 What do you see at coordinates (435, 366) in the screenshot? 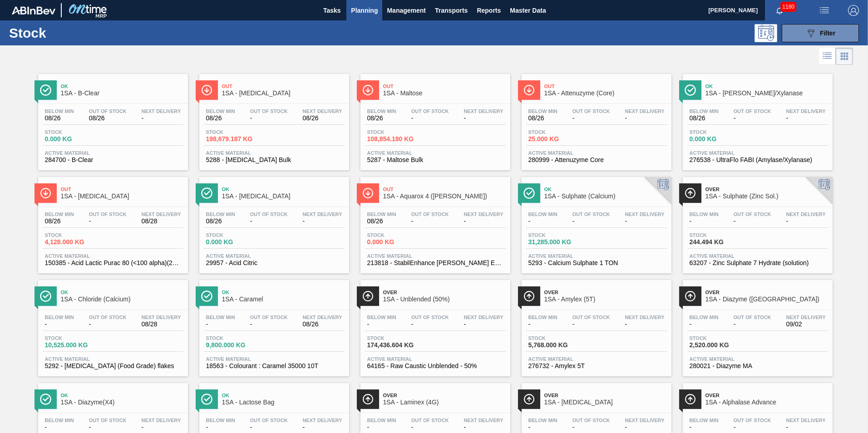
I see `span: 64165 - Raw Caustic Unblended - 50%` at bounding box center [435, 366].